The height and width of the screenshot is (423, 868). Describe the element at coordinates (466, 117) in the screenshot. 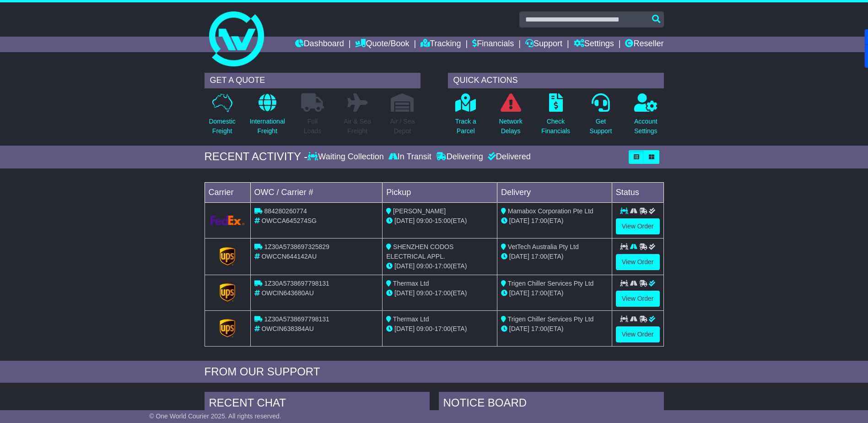

I see `a: Track aParcel` at that location.